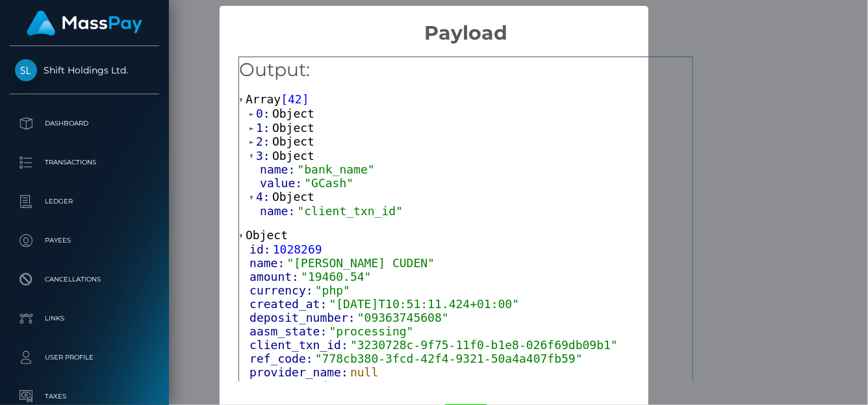  Describe the element at coordinates (350, 210) in the screenshot. I see `span: "client_txn_id"` at that location.